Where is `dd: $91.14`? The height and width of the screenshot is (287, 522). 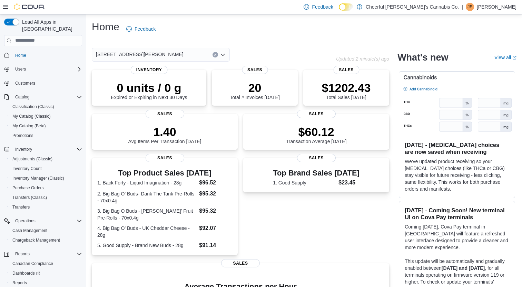 dd: $91.14 is located at coordinates (215, 246).